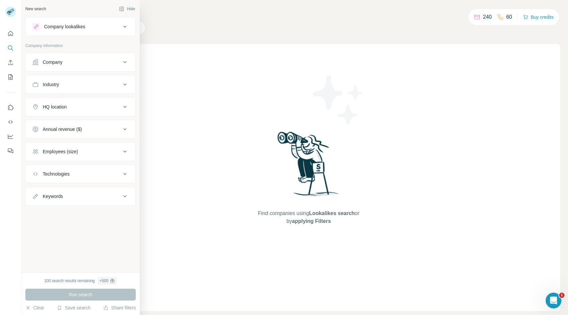 Image resolution: width=568 pixels, height=315 pixels. I want to click on p: Company information, so click(81, 46).